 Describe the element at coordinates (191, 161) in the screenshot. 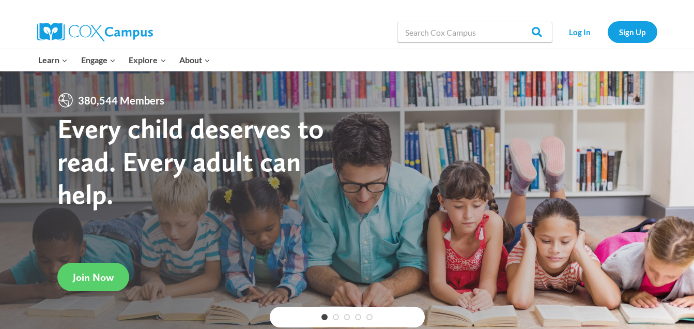

I see `strong: Every child deserves to read. Every adult can help.` at that location.